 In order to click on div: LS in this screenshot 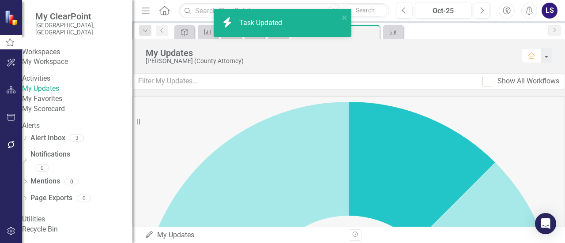, I will do `click(550, 11)`.